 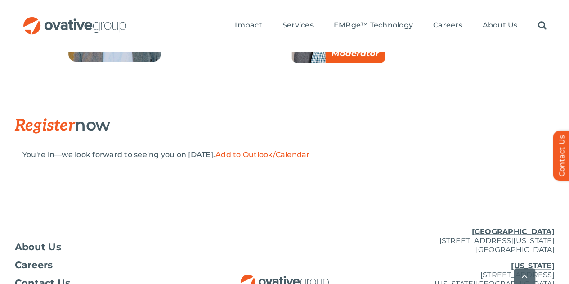 I want to click on span: Impact, so click(x=248, y=25).